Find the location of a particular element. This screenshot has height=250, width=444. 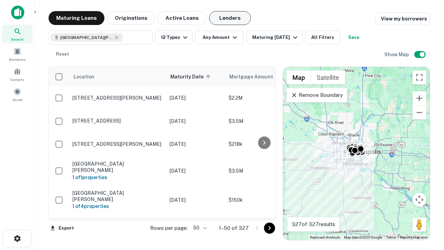

button: 12 Types is located at coordinates (174, 37).